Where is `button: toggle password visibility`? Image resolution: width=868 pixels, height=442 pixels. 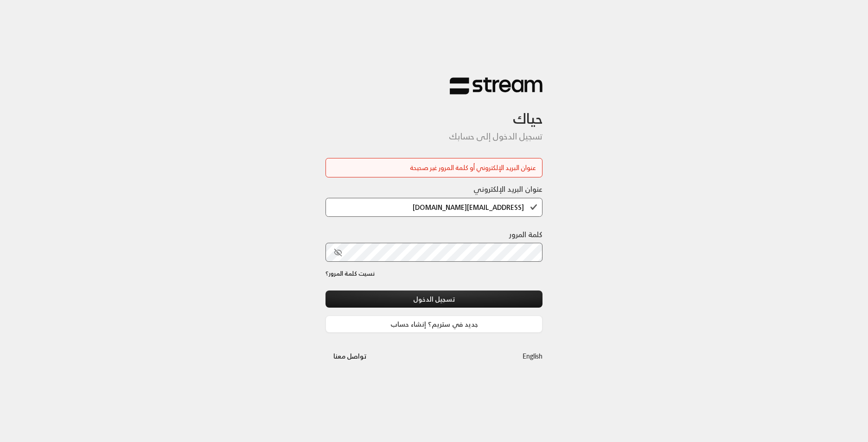
button: toggle password visibility is located at coordinates (338, 253).